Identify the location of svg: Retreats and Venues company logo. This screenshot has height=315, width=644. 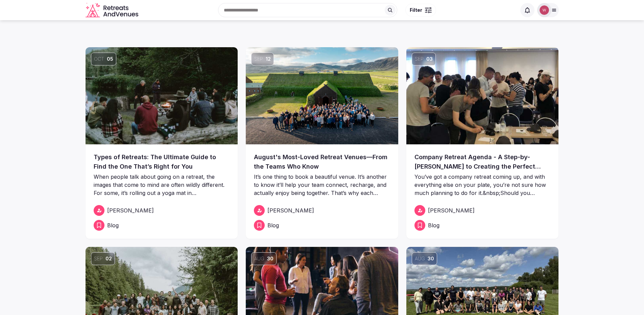
(112, 10).